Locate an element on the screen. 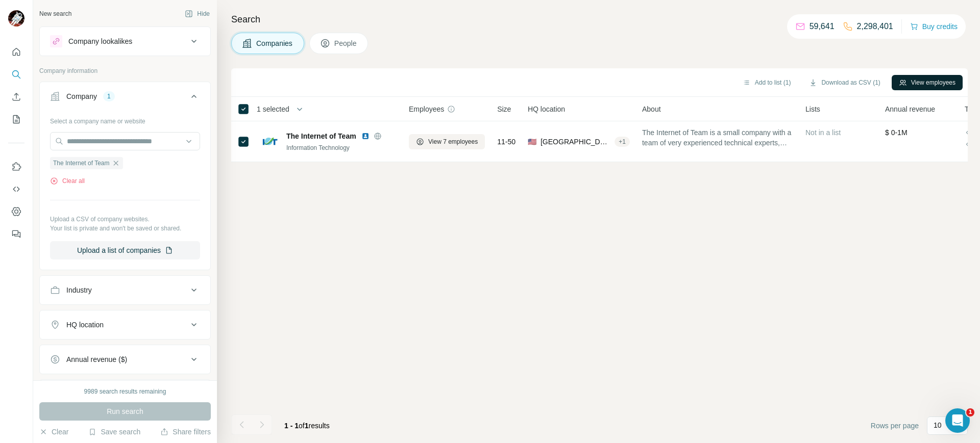  button: Use Surfe API is located at coordinates (16, 189).